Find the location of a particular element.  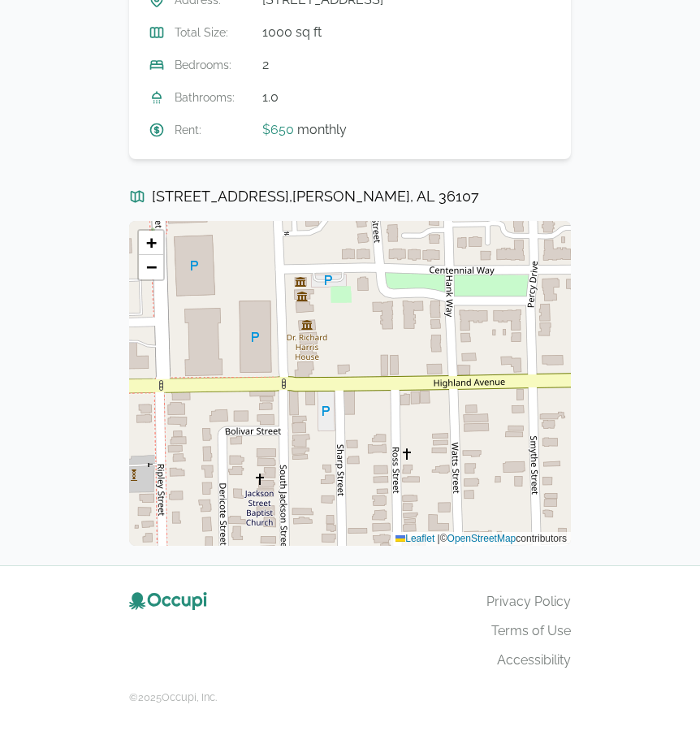

small: © 2025 Occupi, Inc. is located at coordinates (350, 697).